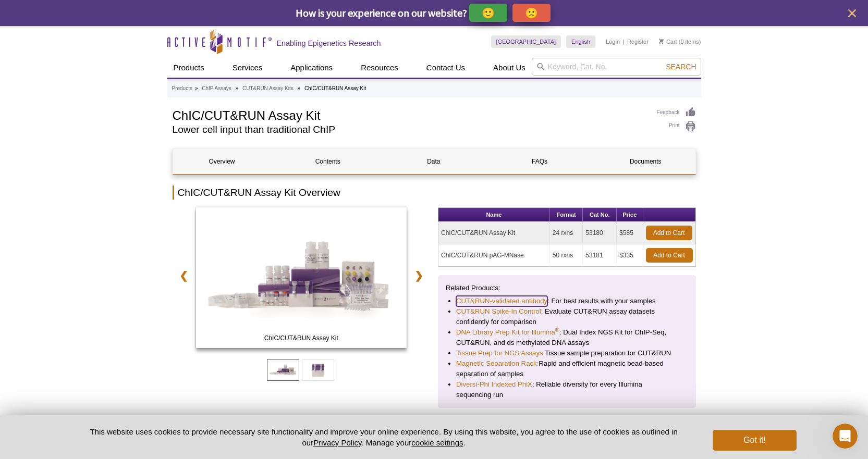 The width and height of the screenshot is (868, 459). I want to click on button: close, so click(852, 13).